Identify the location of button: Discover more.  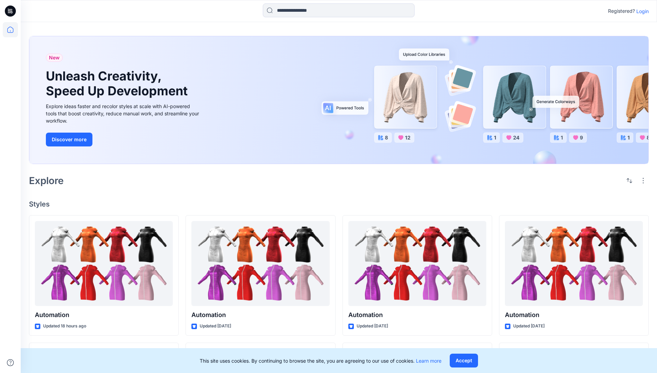
(69, 139).